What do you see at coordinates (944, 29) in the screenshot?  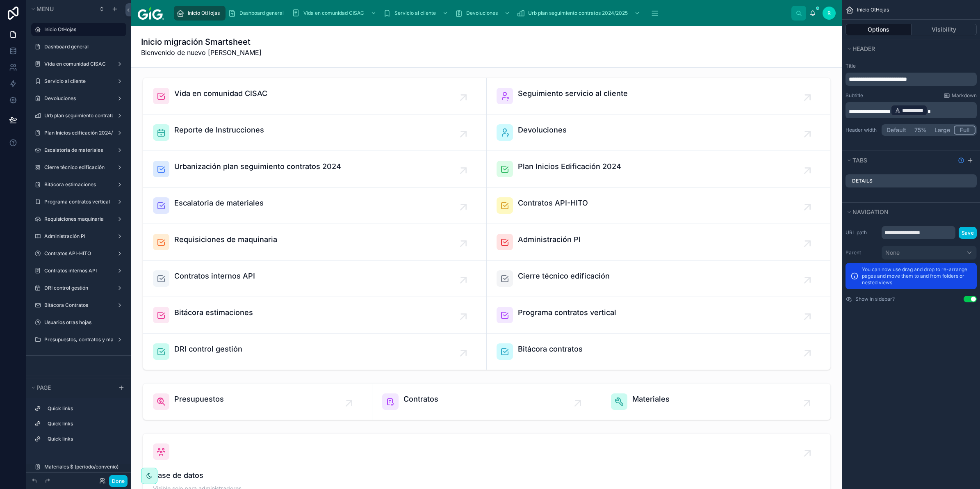 I see `button: Visibility` at bounding box center [944, 29].